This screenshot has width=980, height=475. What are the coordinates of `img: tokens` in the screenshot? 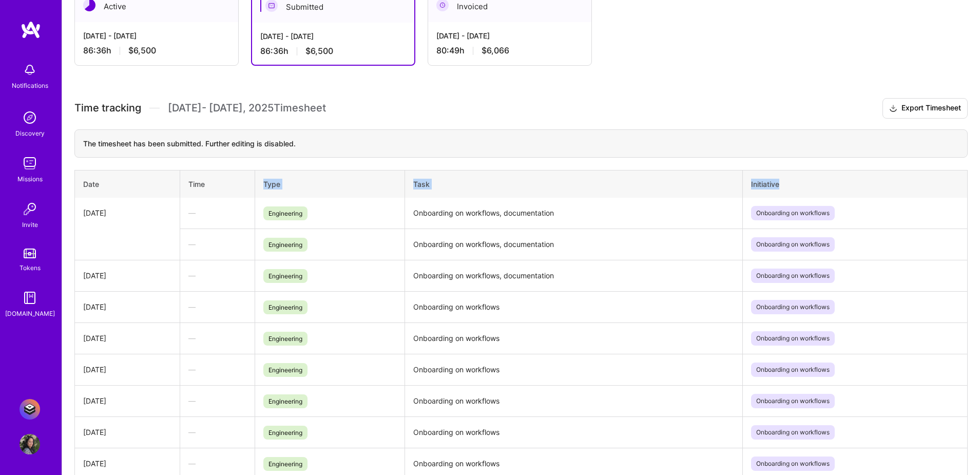 It's located at (30, 253).